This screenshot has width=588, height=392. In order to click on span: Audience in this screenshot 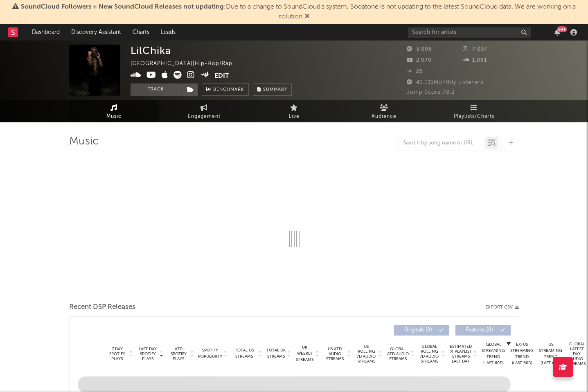, I will do `click(384, 117)`.